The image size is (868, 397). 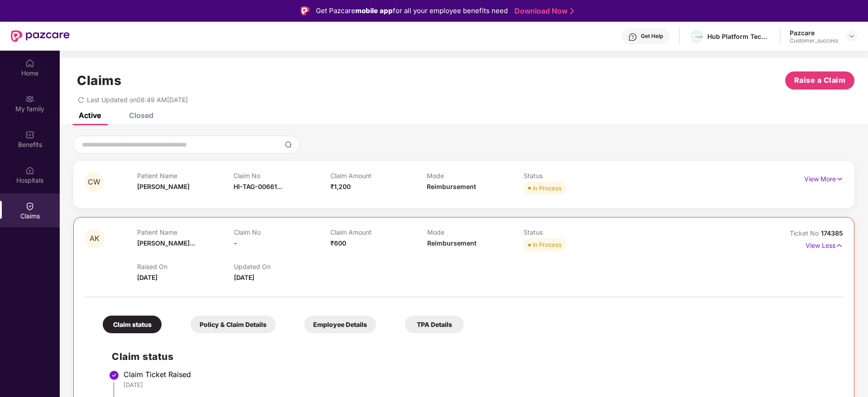 I want to click on img: svg+xml;base64,PHN2ZyBpZD0iSG9zcGl0YWxzIiB4bWxucz0iaHR0cDovL3d3dy53My5vcmcvMjAwMC9zdmciIHdpZHRoPS..., so click(x=30, y=171).